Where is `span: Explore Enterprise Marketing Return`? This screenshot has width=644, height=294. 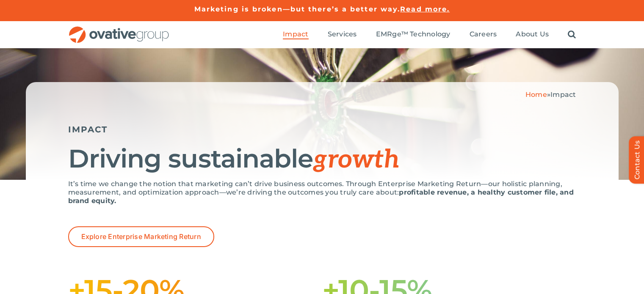
span: Explore Enterprise Marketing Return is located at coordinates (141, 236).